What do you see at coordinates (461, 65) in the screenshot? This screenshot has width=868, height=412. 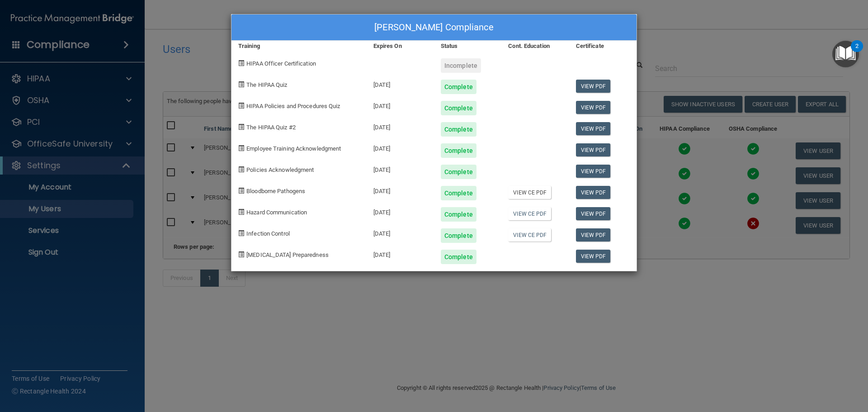 I see `div: Incomplete` at bounding box center [461, 65].